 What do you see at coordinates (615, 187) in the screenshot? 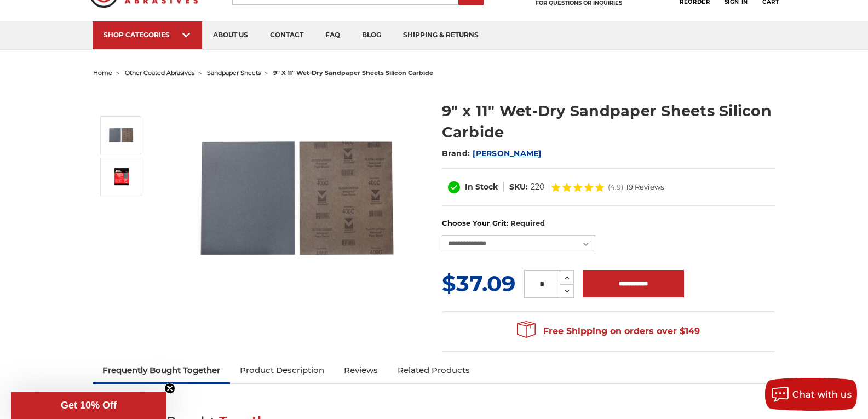
I see `span: (4.9)` at bounding box center [615, 187].